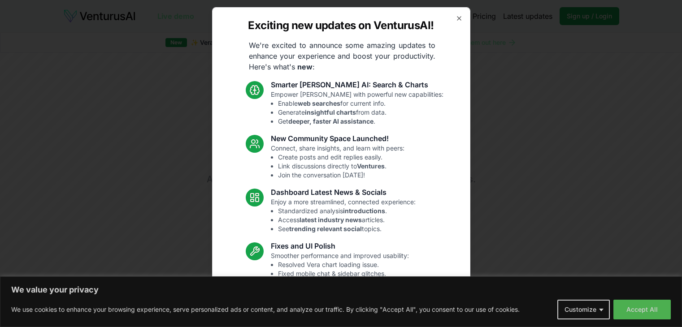  What do you see at coordinates (325, 229) in the screenshot?
I see `strong: trending relevant social` at bounding box center [325, 229].